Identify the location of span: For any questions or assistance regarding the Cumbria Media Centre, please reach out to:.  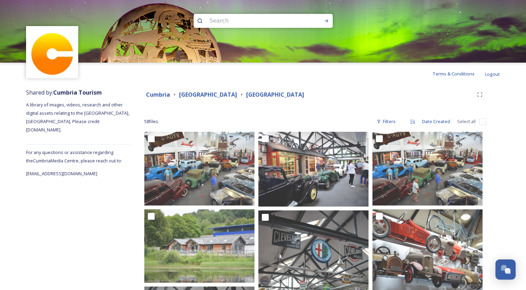
(74, 156).